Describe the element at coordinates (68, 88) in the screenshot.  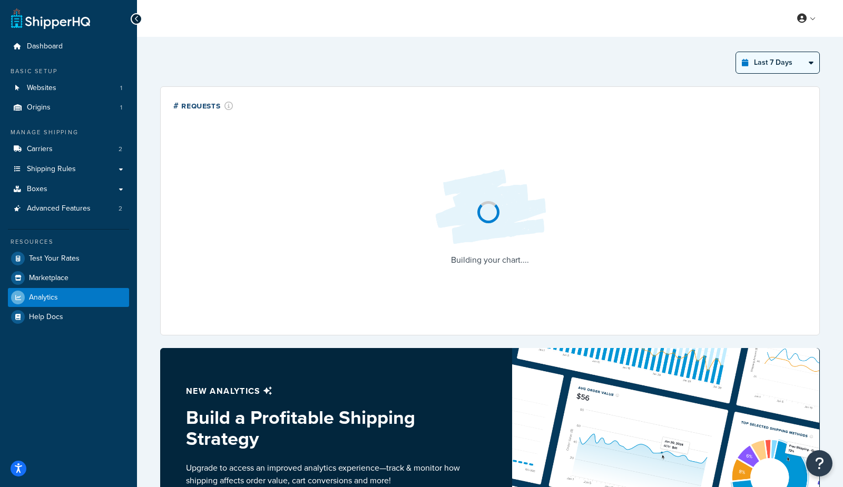
I see `li: Websites` at that location.